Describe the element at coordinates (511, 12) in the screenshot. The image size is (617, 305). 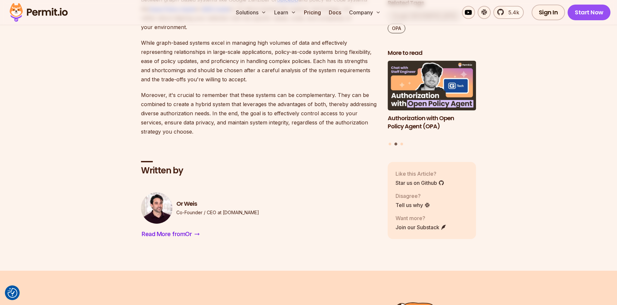
I see `span: 5.4k` at that location.